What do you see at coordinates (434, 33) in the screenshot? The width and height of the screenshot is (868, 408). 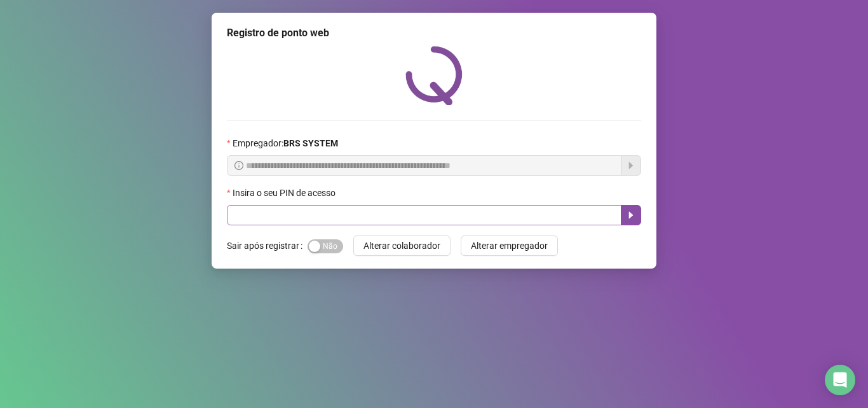 I see `div: Registro de ponto web` at bounding box center [434, 33].